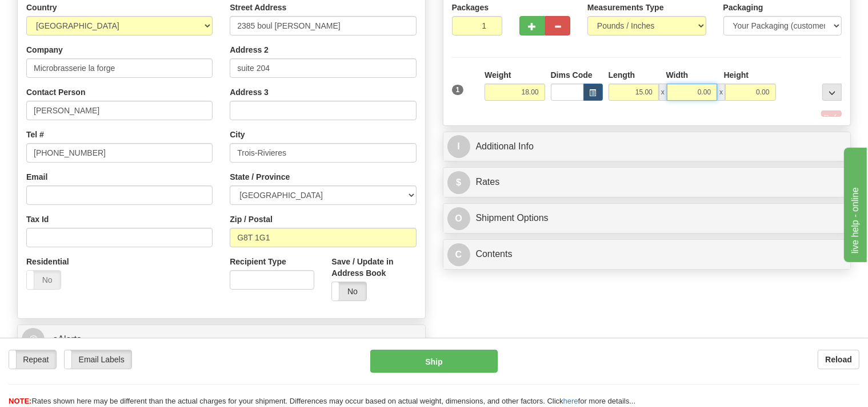  Describe the element at coordinates (459, 147) in the screenshot. I see `span: I` at that location.